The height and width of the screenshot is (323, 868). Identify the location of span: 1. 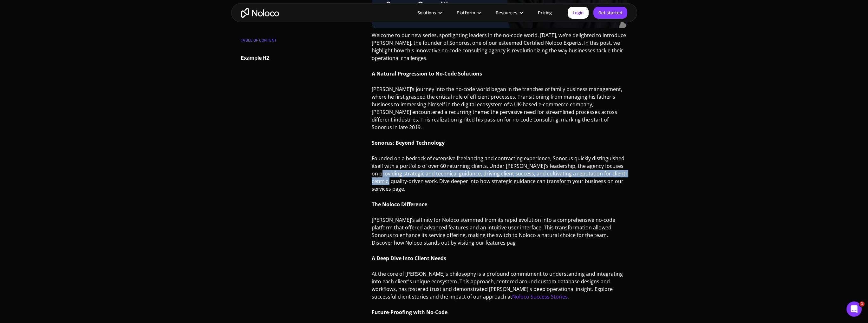
(862, 304).